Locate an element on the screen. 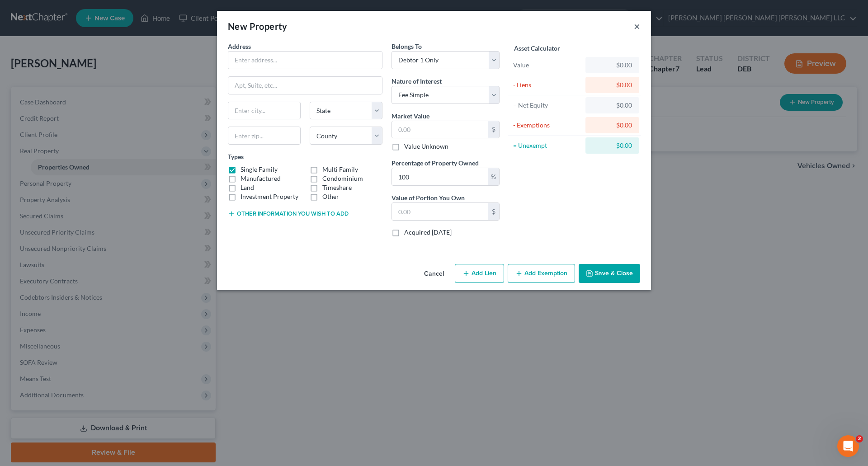  label: Land is located at coordinates (247, 187).